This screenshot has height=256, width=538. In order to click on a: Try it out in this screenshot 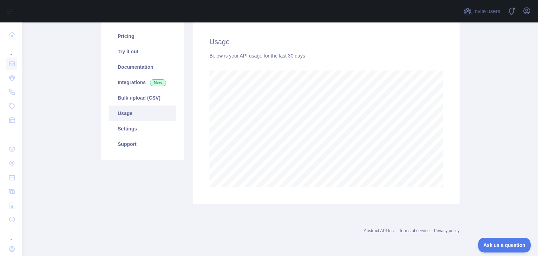, I will do `click(143, 52)`.